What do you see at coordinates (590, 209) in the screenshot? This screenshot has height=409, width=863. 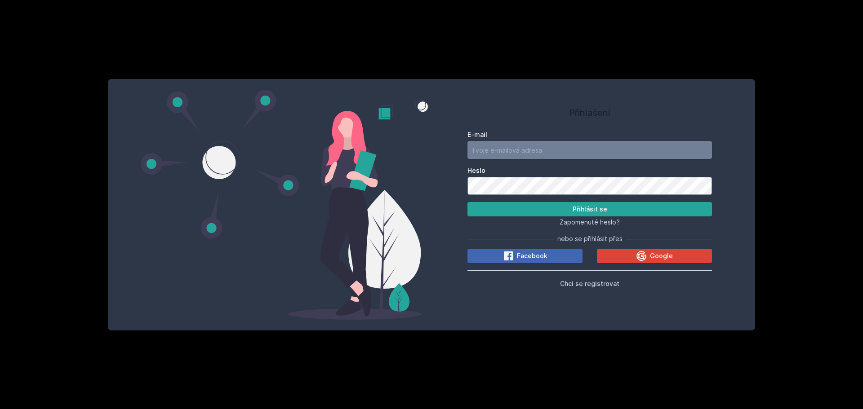 I see `button: Přihlásit se` at bounding box center [590, 209].